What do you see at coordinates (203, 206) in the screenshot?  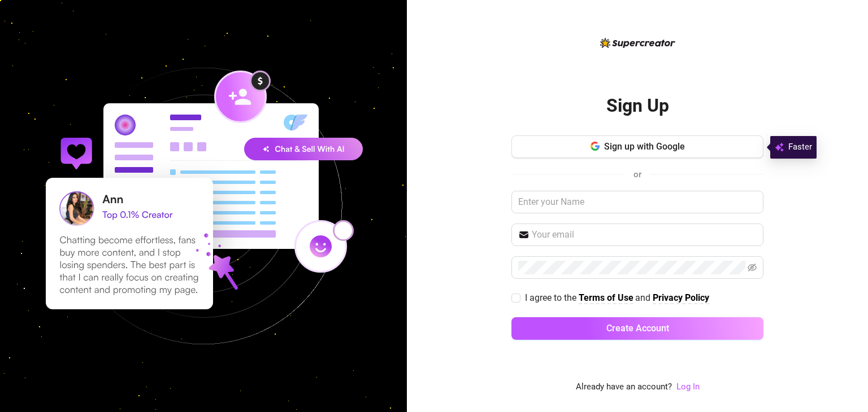 I see `img: signup-background-D0MIrEPF.svg` at bounding box center [203, 206].